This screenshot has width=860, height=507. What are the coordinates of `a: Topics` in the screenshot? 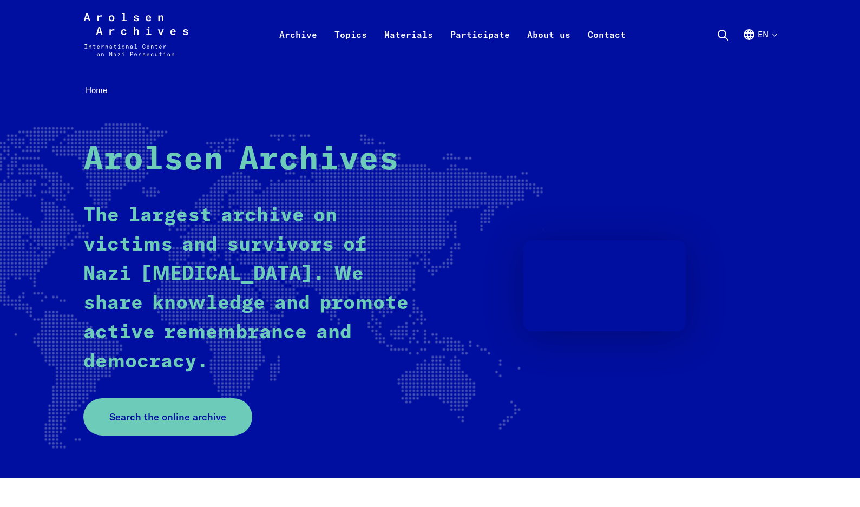 It's located at (351, 48).